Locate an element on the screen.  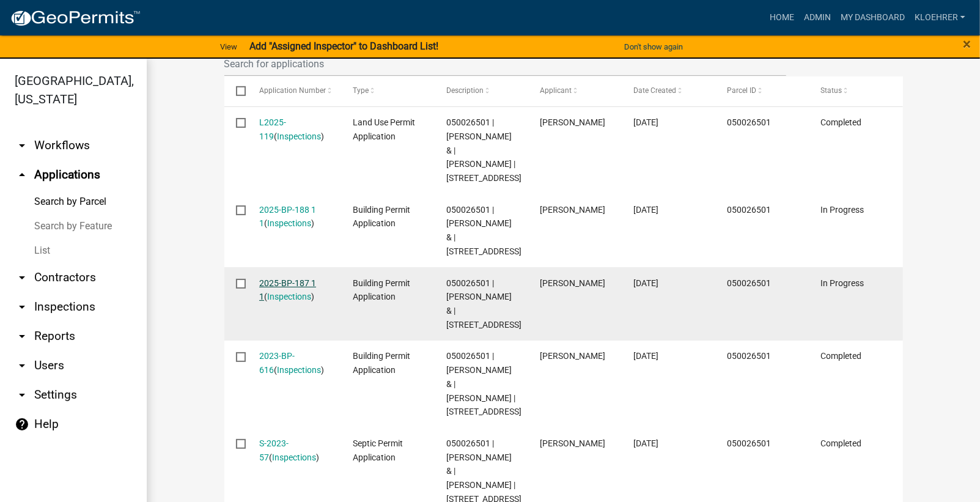
datatable-header-cell: Parcel ID is located at coordinates (762, 91).